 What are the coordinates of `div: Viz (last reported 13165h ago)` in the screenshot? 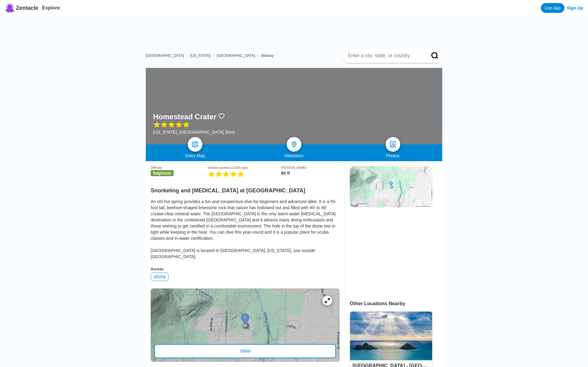 It's located at (244, 168).